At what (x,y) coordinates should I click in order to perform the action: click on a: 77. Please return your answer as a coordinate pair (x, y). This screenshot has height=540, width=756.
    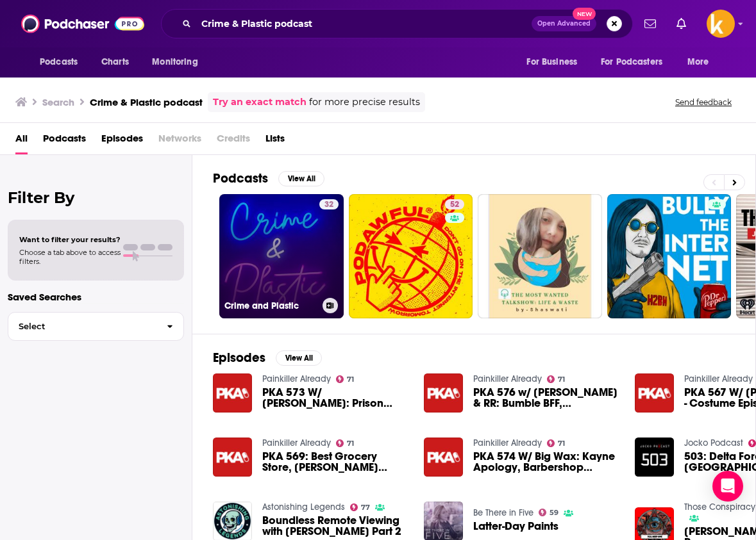
    Looking at the image, I should click on (360, 508).